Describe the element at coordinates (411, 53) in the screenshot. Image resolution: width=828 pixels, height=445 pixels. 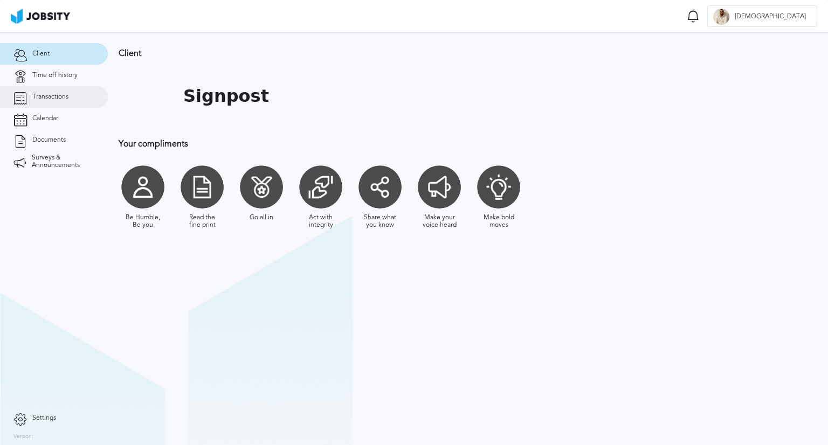
I see `h3: Client` at that location.